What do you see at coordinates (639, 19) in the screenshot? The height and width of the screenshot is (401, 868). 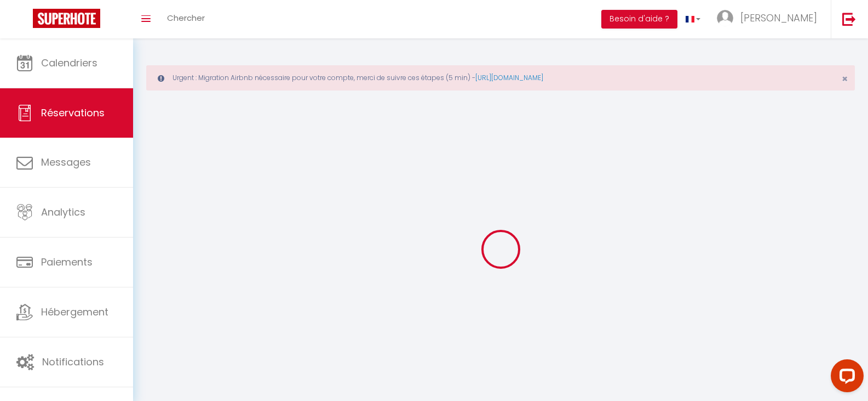 I see `button: Besoin d'aide ?` at bounding box center [639, 19].